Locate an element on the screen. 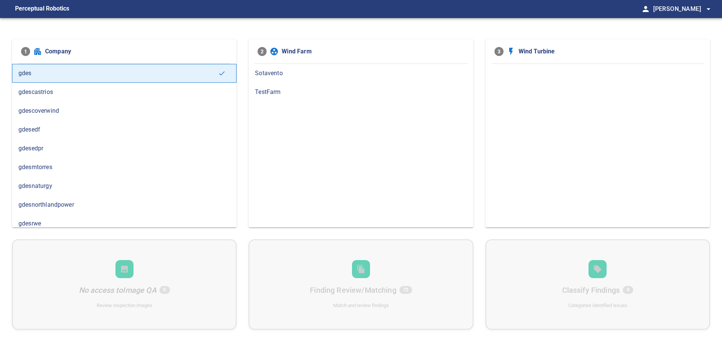 This screenshot has height=345, width=722. span: gdesnaturgy is located at coordinates (124, 186).